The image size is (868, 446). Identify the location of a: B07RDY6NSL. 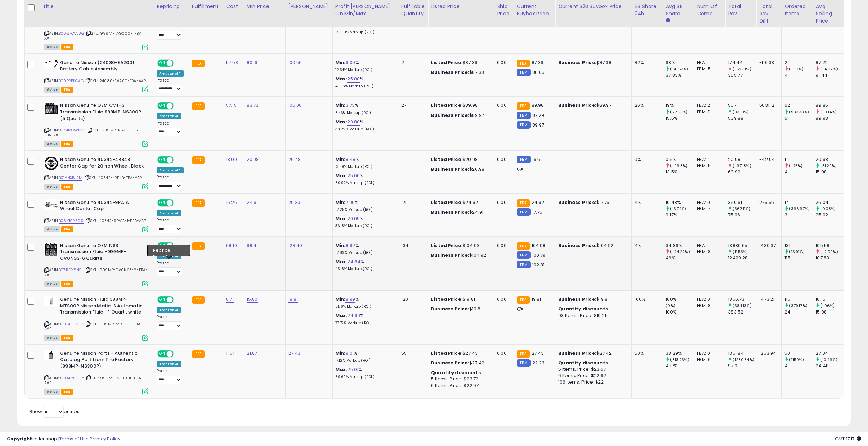
(71, 270).